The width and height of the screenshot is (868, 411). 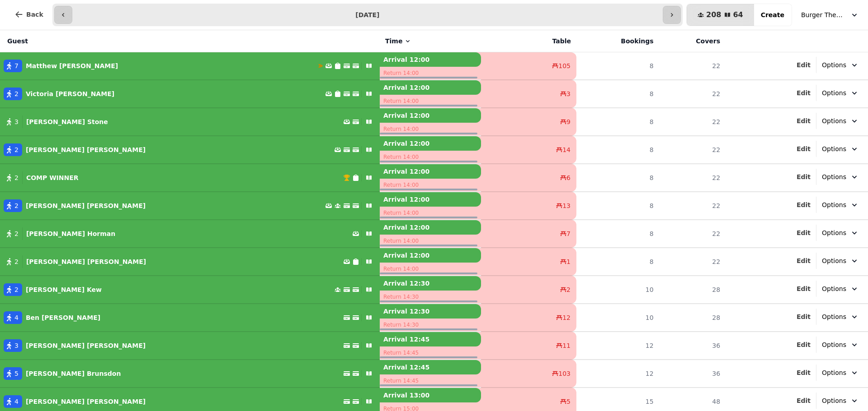 What do you see at coordinates (617, 346) in the screenshot?
I see `td: 12` at bounding box center [617, 346].